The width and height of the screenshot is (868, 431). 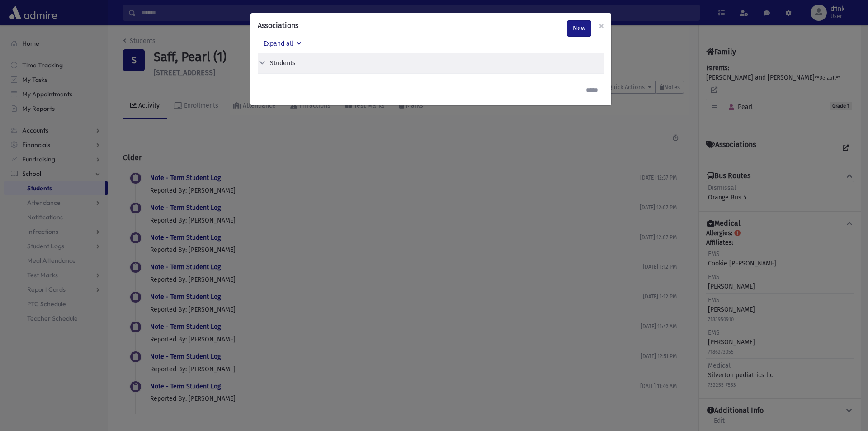 I want to click on a: New, so click(x=580, y=29).